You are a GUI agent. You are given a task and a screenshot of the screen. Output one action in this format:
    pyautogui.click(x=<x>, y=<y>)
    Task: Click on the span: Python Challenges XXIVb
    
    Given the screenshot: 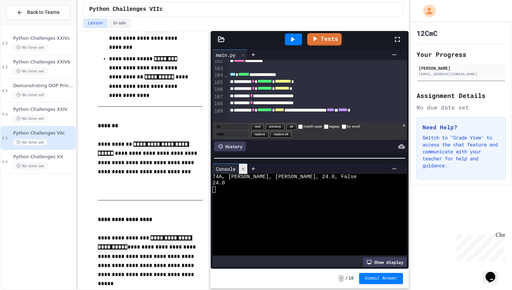 What is the action you would take?
    pyautogui.click(x=43, y=62)
    